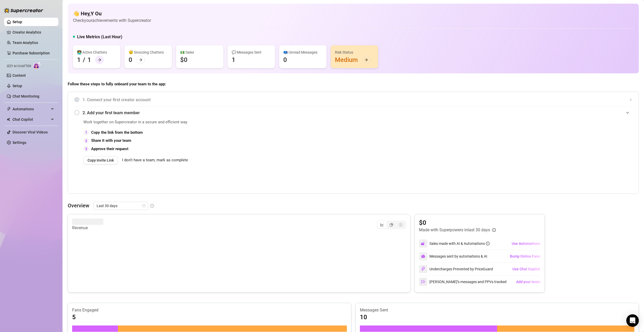 The height and width of the screenshot is (332, 644). What do you see at coordinates (96, 52) in the screenshot?
I see `div: 👩‍💻 Active Chatters` at bounding box center [96, 52].